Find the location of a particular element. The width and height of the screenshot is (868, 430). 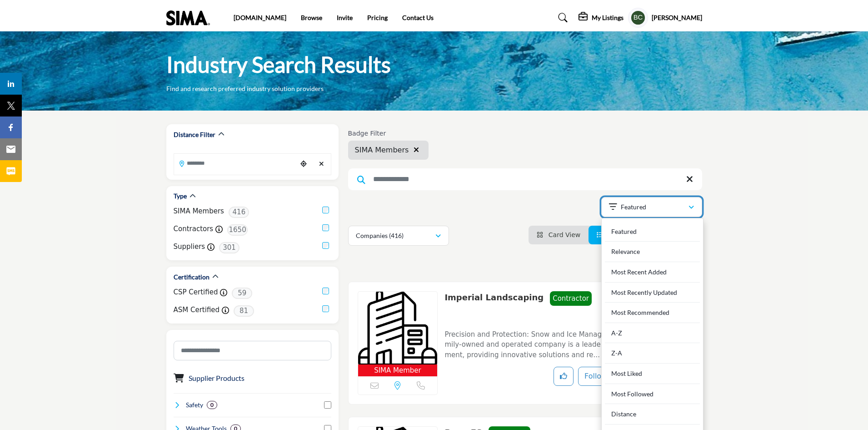

div: Choose your current location is located at coordinates (303, 164).